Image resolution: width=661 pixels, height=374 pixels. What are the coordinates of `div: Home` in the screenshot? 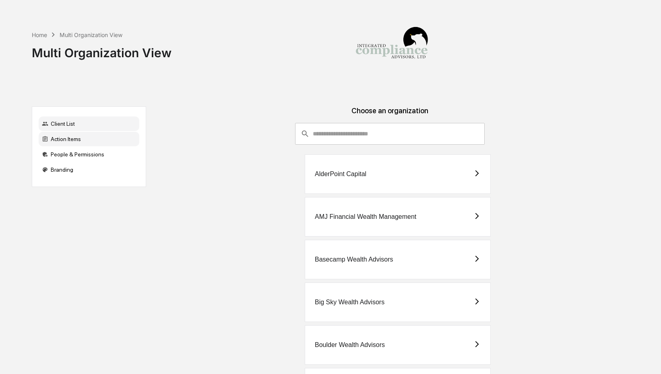 It's located at (39, 35).